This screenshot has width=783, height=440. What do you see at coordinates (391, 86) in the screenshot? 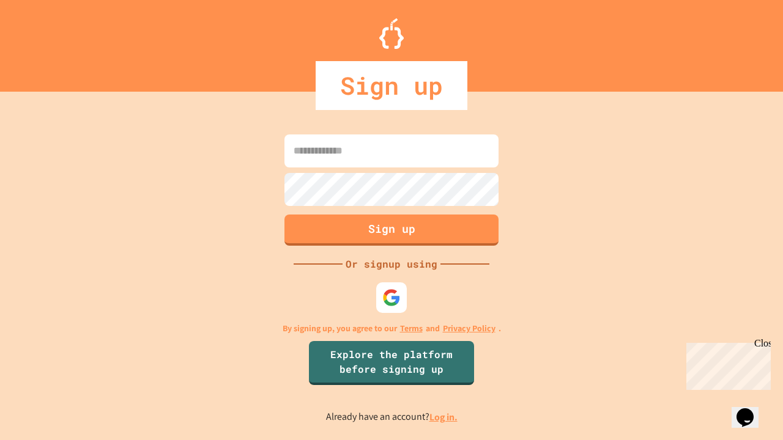
I see `div: Sign up` at bounding box center [391, 86].